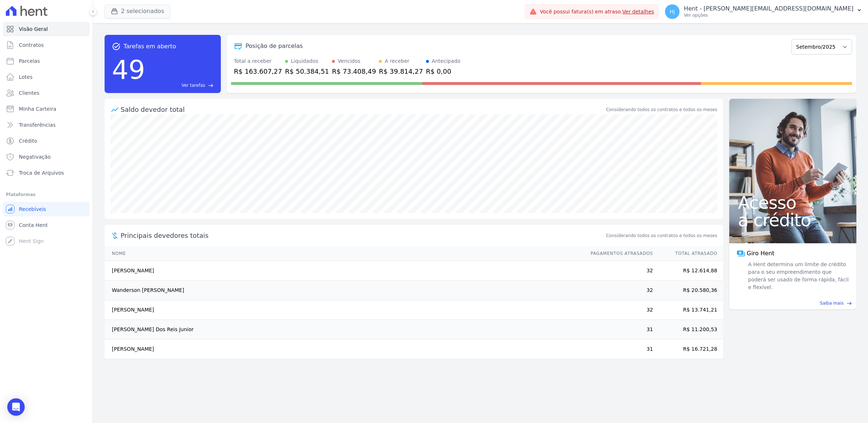 The image size is (868, 423). Describe the element at coordinates (761, 253) in the screenshot. I see `span: Giro Hent` at that location.